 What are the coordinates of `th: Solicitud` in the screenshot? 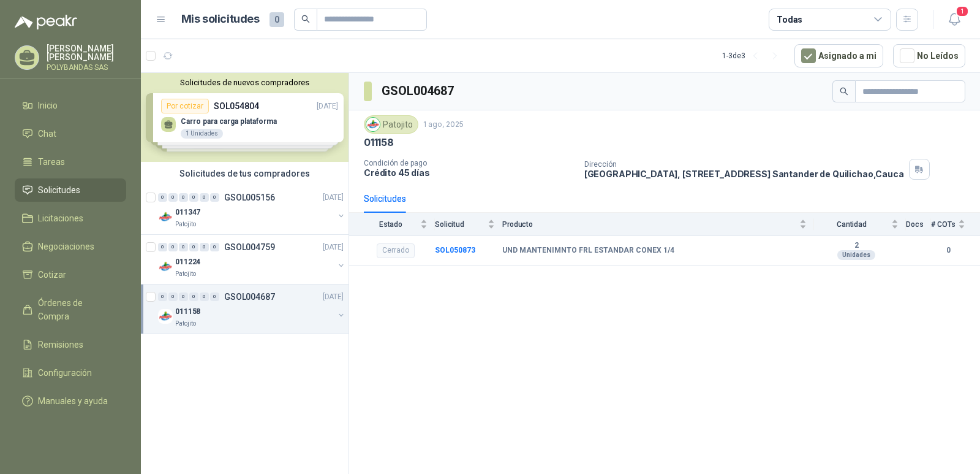 It's located at (468, 224).